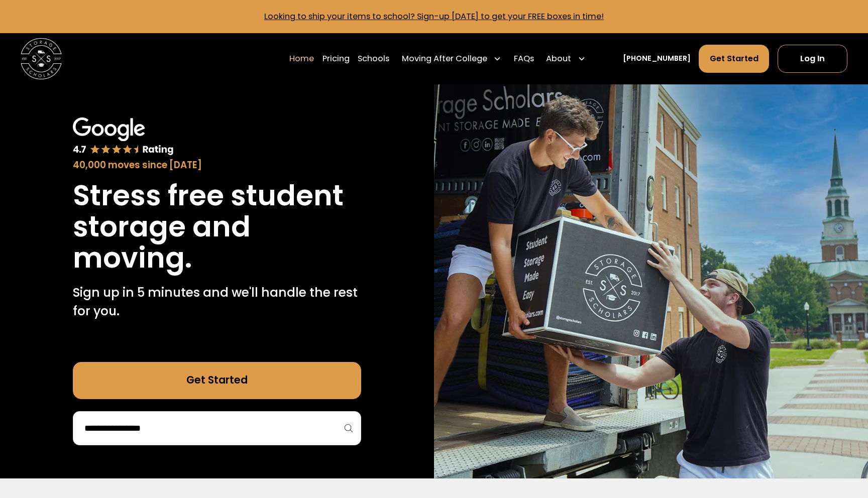 The height and width of the screenshot is (498, 868). Describe the element at coordinates (524, 58) in the screenshot. I see `a: FAQs` at that location.